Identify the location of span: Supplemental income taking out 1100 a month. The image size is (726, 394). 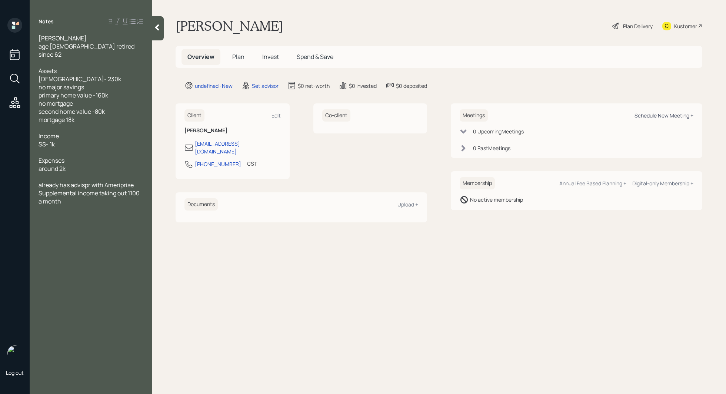
(90, 197).